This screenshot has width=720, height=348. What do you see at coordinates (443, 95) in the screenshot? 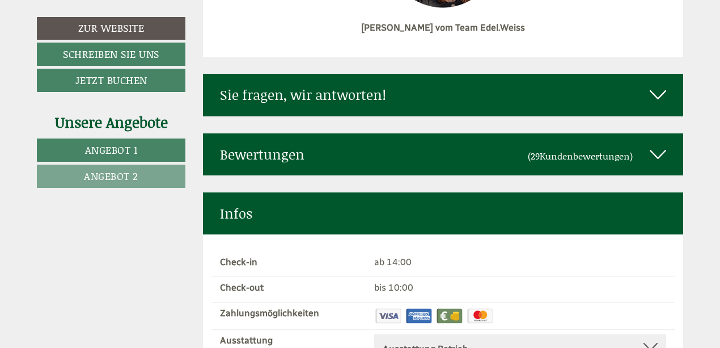
I see `div: Sie fragen, wir antworten!` at bounding box center [443, 95].